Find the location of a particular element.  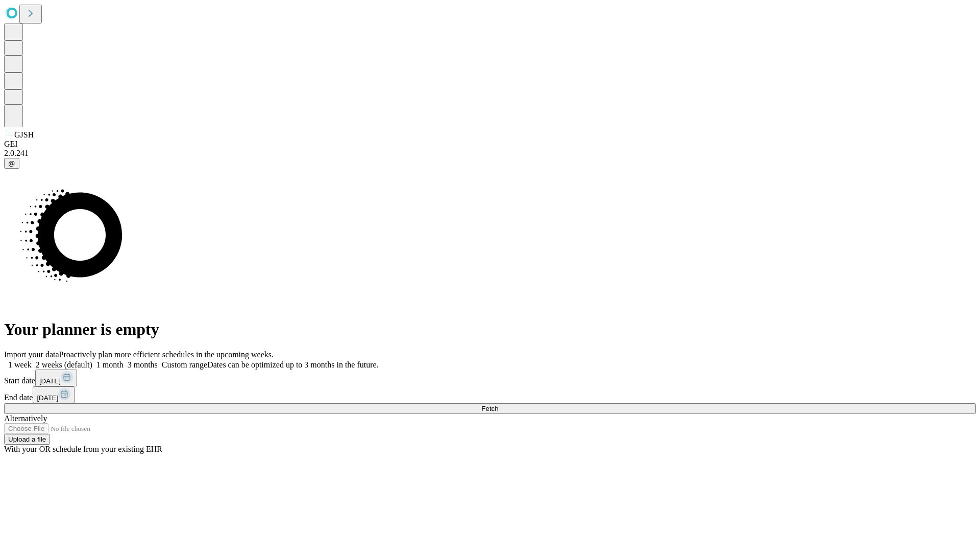

div: GEI is located at coordinates (490, 144).